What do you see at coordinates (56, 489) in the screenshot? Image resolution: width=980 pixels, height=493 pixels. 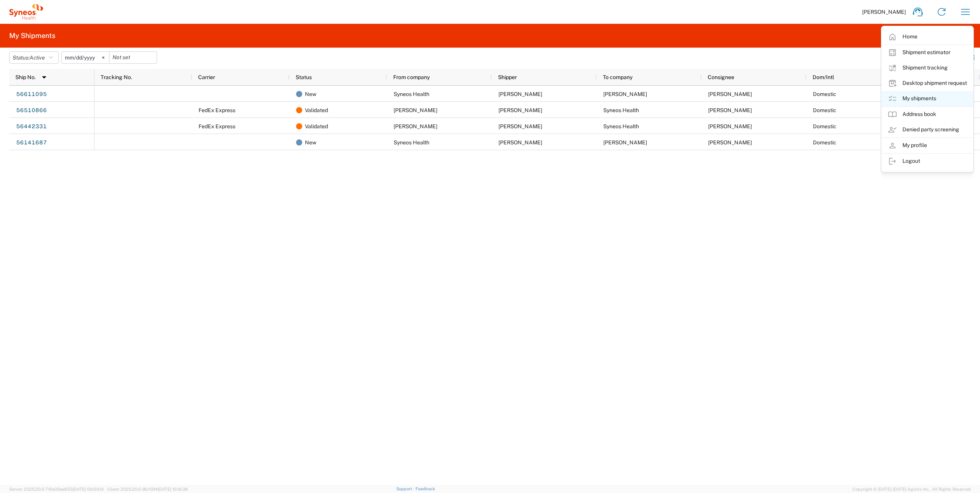 I see `span: Server: 2025.20.0-710e05ee653` at bounding box center [56, 489].